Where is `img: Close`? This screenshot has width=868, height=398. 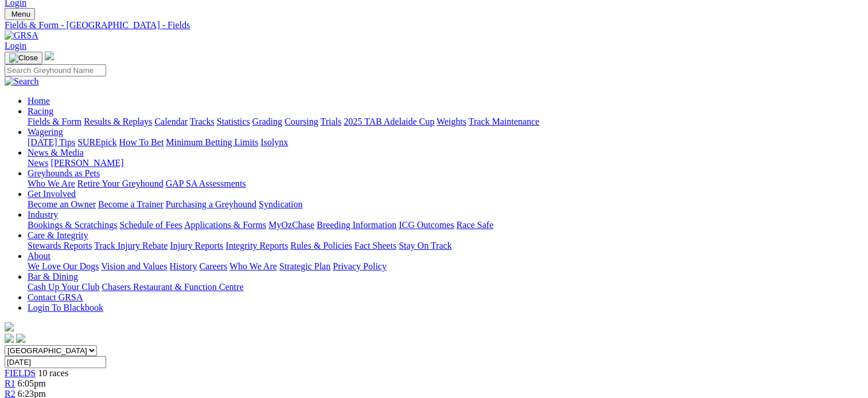
img: Close is located at coordinates (24, 58).